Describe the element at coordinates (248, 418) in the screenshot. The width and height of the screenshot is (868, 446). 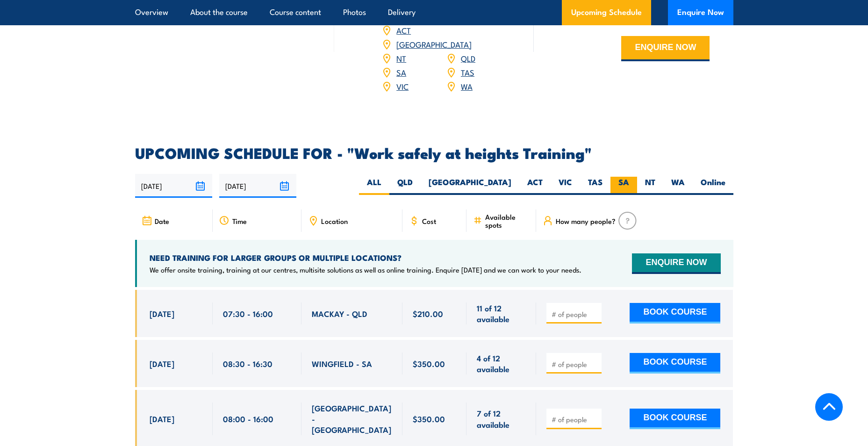
I see `span: 08:00 - 16:00` at that location.